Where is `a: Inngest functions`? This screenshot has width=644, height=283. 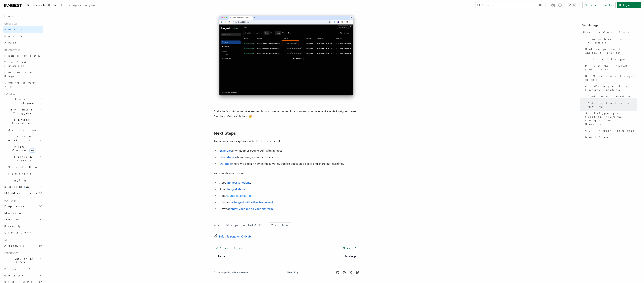 a: Inngest functions is located at coordinates (239, 183).